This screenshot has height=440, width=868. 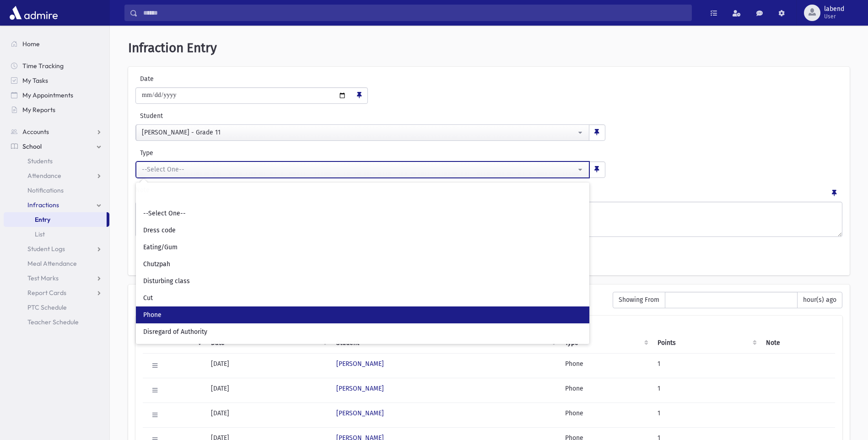 I want to click on a: Teacher Schedule, so click(x=56, y=322).